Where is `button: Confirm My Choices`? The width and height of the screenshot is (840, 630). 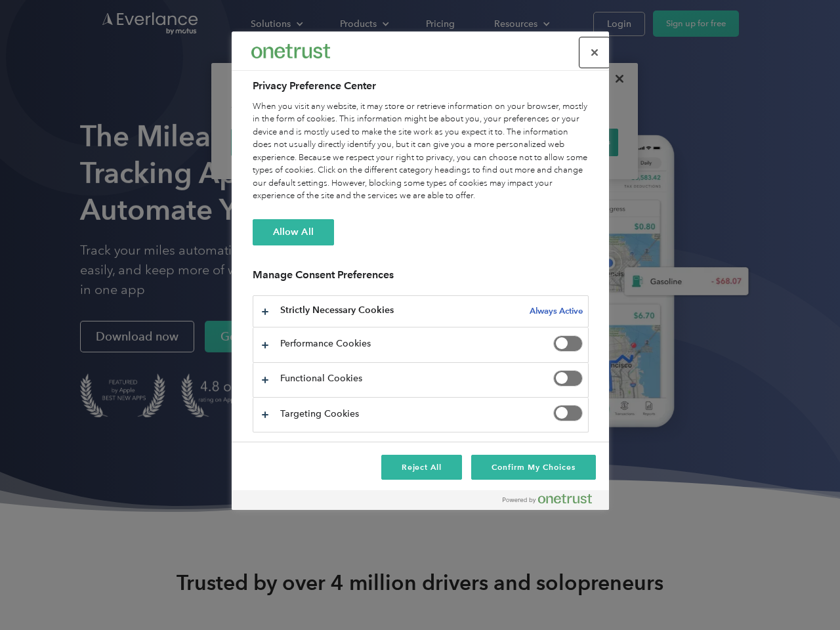 button: Confirm My Choices is located at coordinates (533, 467).